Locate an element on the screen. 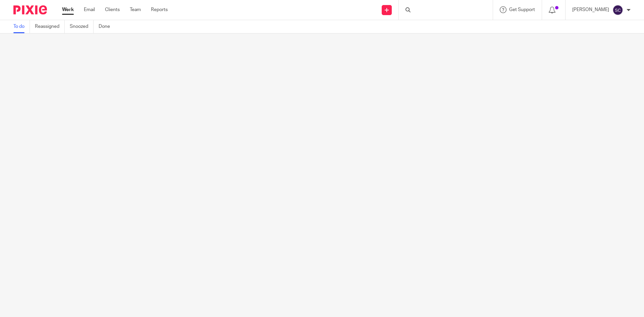  a: Clients is located at coordinates (112, 10).